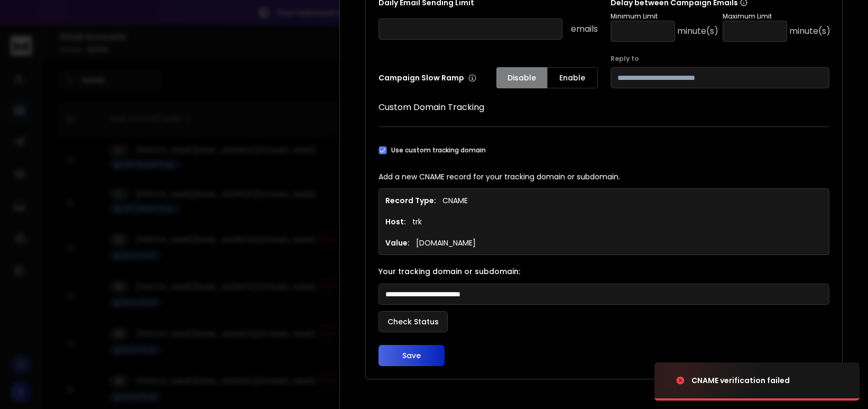 The image size is (868, 409). What do you see at coordinates (427, 78) in the screenshot?
I see `p: Campaign Slow Ramp` at bounding box center [427, 78].